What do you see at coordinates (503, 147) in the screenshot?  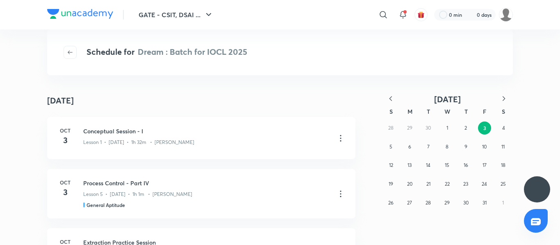 I see `button: October 11, 2025` at bounding box center [503, 147].